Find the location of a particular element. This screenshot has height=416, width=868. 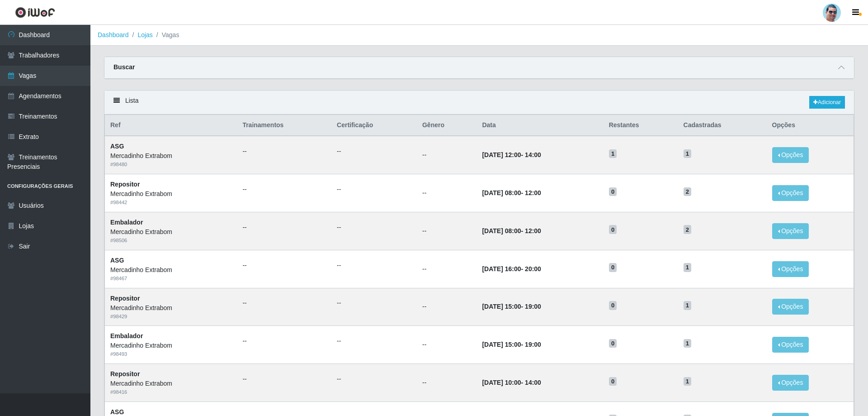

div: # 98442 is located at coordinates (171, 202).